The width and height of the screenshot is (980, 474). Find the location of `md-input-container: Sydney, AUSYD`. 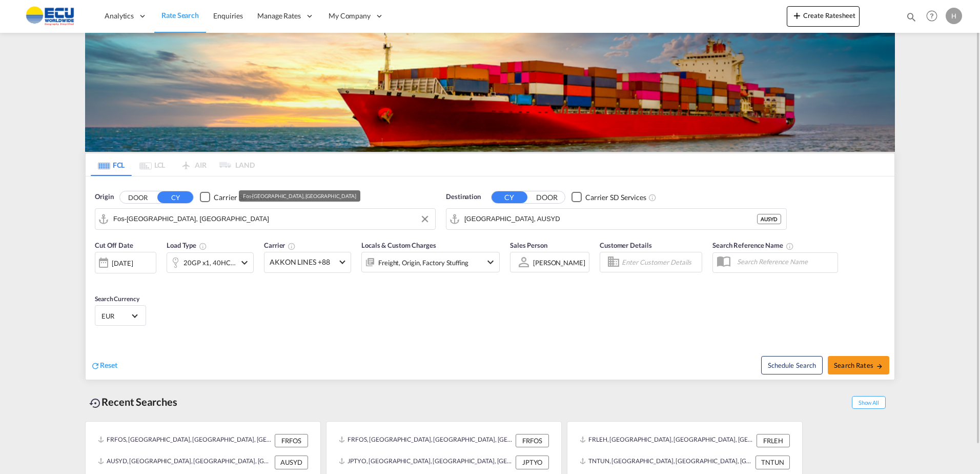

md-input-container: Sydney, AUSYD is located at coordinates (616, 219).